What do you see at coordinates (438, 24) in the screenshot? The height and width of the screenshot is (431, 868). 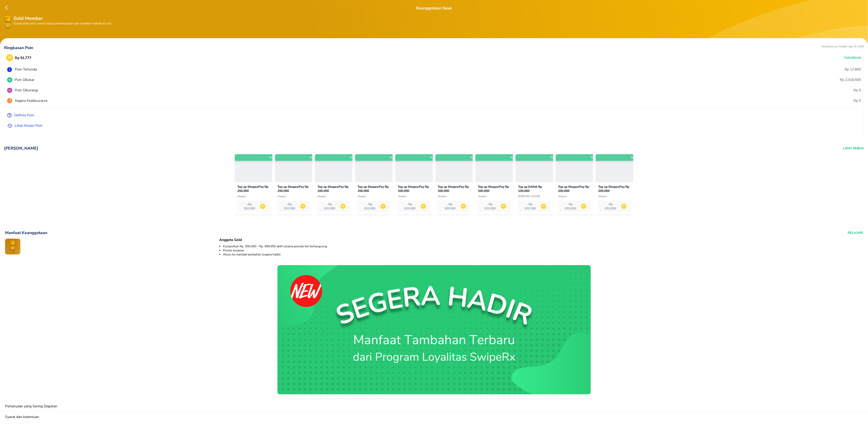 I see `p: Kumpulkan poin untuk setiap pembelanjaan dan tukarkan hadiah di sini!` at bounding box center [438, 24].